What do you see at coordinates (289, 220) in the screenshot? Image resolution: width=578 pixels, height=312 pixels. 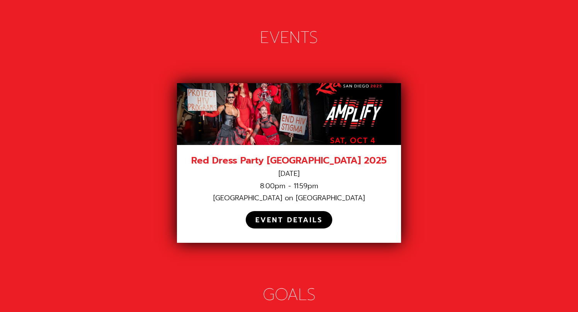 I see `div: EVENT DETAILS` at bounding box center [289, 220].